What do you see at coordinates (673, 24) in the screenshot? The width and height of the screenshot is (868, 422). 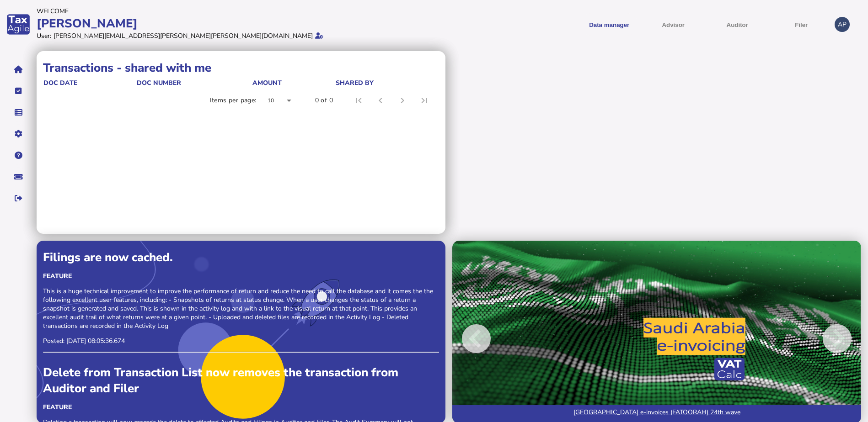 I see `button: Shows a dropdown of VAT Advisor options` at bounding box center [673, 24].